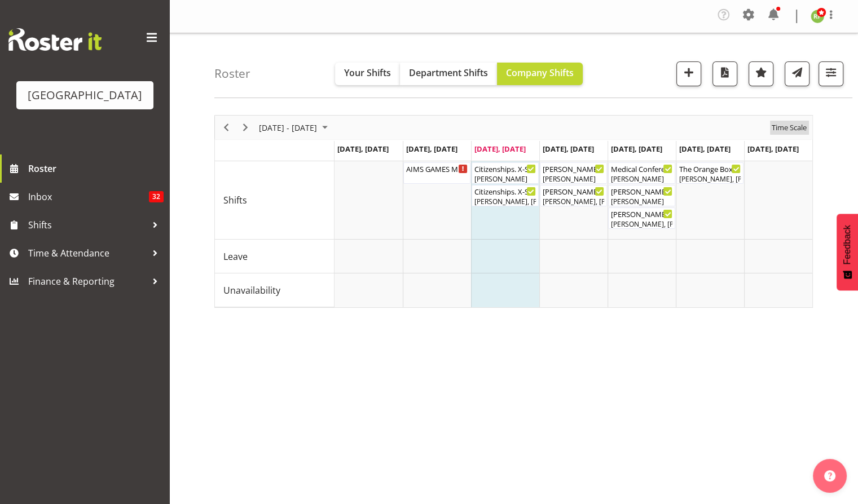 Image resolution: width=858 pixels, height=504 pixels. I want to click on button: Feedback - Show survey, so click(847, 252).